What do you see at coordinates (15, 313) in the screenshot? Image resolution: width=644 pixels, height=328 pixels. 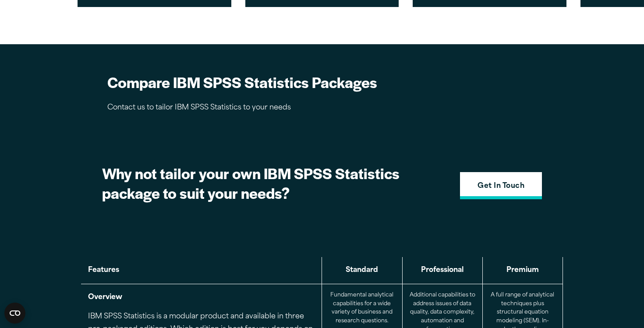 I see `button: Open CMP widget` at bounding box center [15, 313].